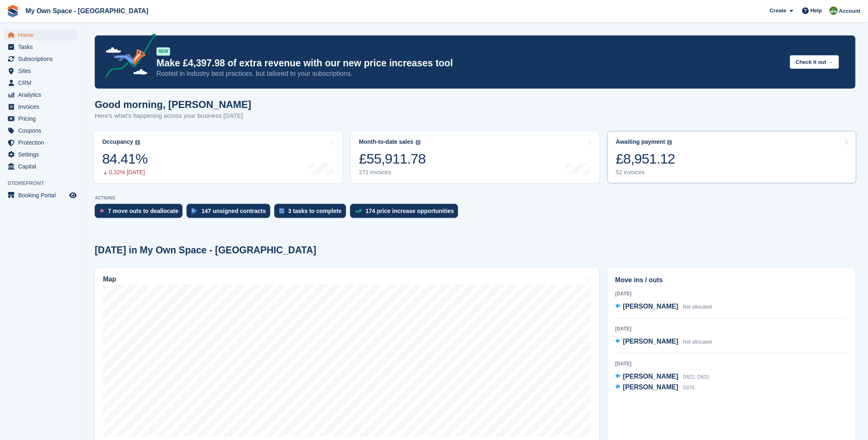  What do you see at coordinates (125, 159) in the screenshot?
I see `div: 84.41%` at bounding box center [125, 159].